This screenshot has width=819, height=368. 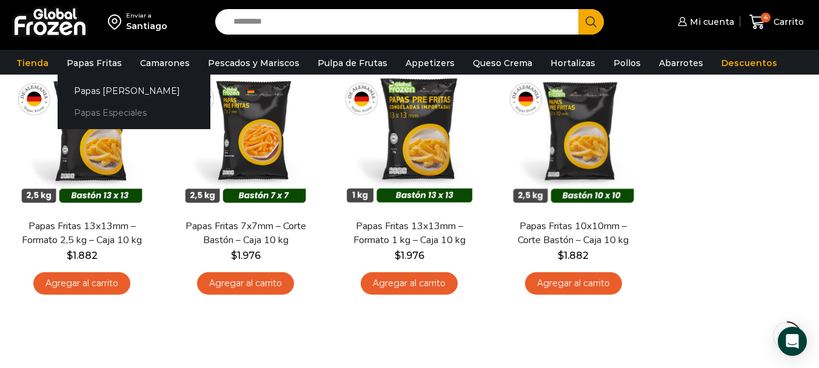 I want to click on a: Appetizers, so click(x=430, y=63).